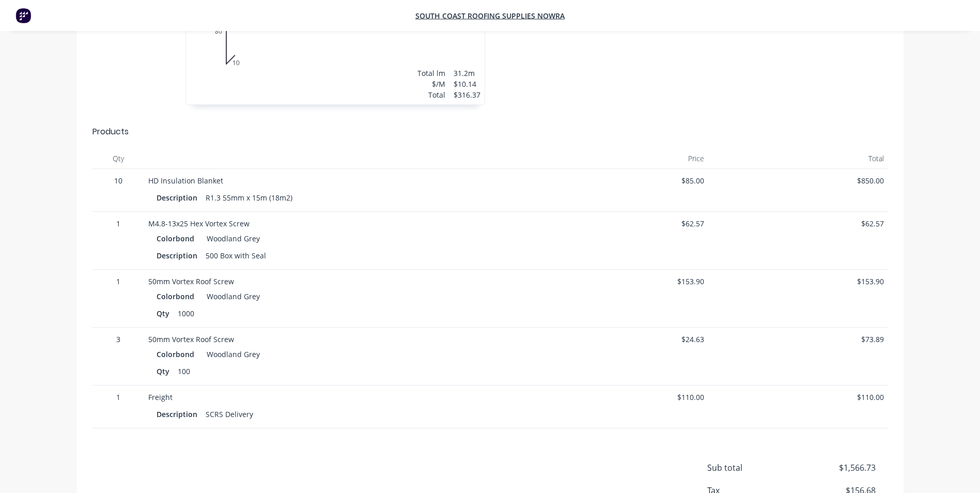 This screenshot has height=493, width=980. Describe the element at coordinates (753, 468) in the screenshot. I see `span: Sub total` at that location.